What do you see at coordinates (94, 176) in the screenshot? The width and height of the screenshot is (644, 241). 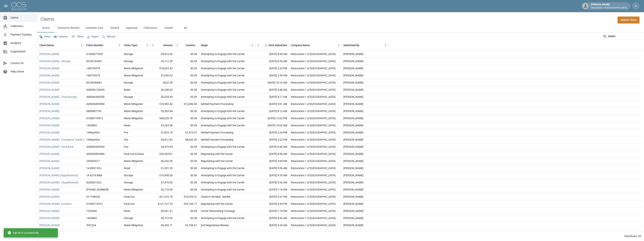 I see `div: 14-62T4-88M` at bounding box center [94, 176].